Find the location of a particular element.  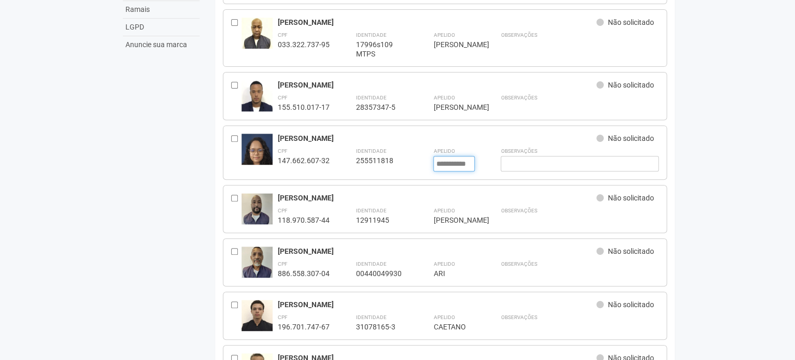

div: 28357347-5 is located at coordinates (381, 107).